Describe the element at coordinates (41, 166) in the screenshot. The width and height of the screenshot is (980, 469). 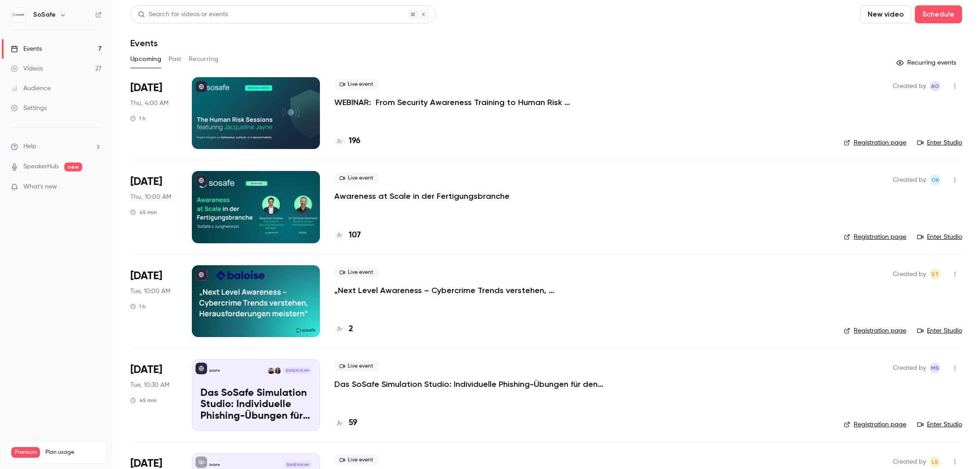
I see `a: SpeakerHub` at that location.